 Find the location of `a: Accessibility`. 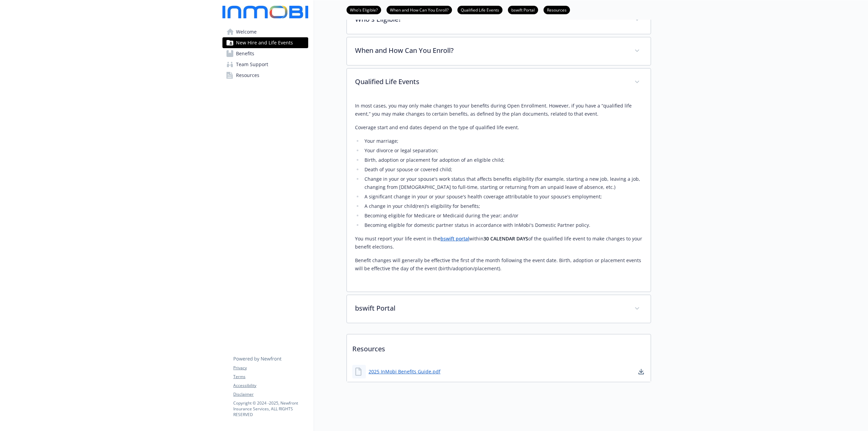

a: Accessibility is located at coordinates (270, 385).